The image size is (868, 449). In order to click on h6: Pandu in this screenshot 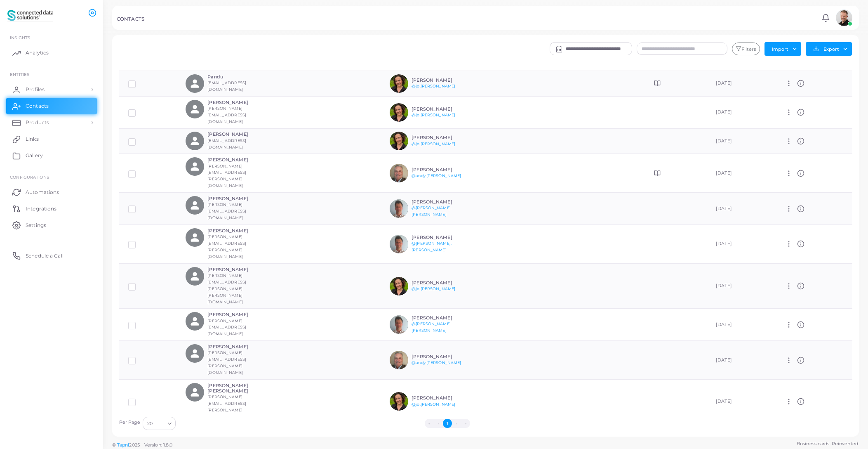, I will do `click(238, 76)`.